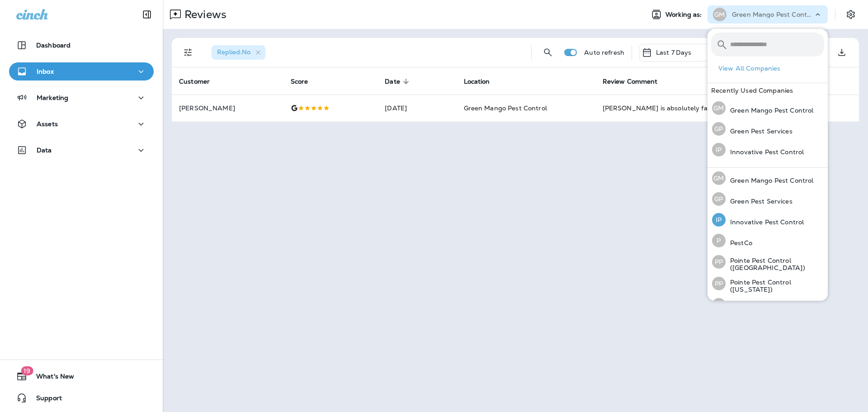 The width and height of the screenshot is (868, 412). What do you see at coordinates (82, 45) in the screenshot?
I see `button: Dashboard` at bounding box center [82, 45].